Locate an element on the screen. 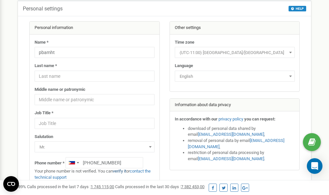 The width and height of the screenshot is (329, 195). input: Middle name or patronymic is located at coordinates (94, 100).